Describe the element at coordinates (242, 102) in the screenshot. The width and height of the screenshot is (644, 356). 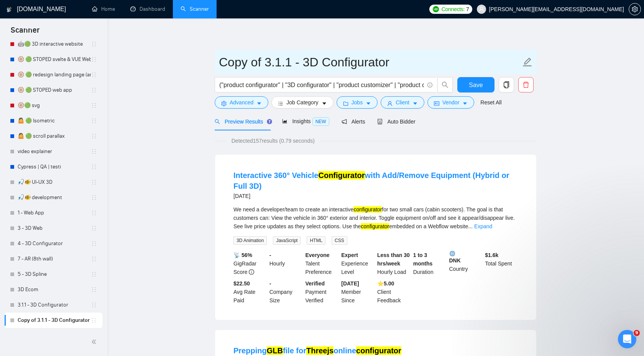
I see `button: settingAdvancedcaret-down` at that location.